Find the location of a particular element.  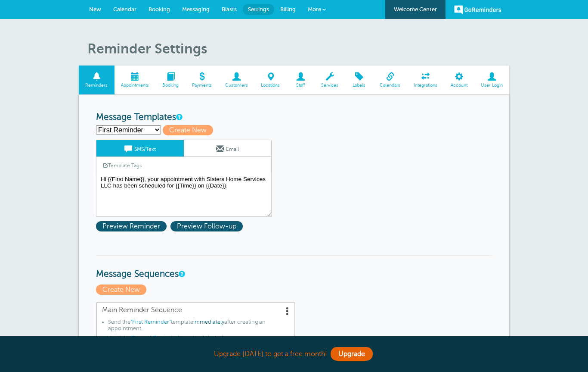

a: Integrations is located at coordinates (426, 80).